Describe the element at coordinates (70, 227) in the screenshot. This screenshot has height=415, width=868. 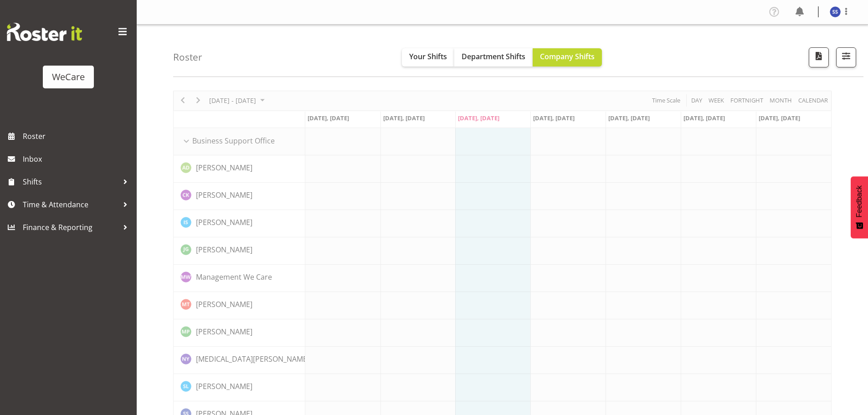
I see `span: Finance & Reporting` at that location.